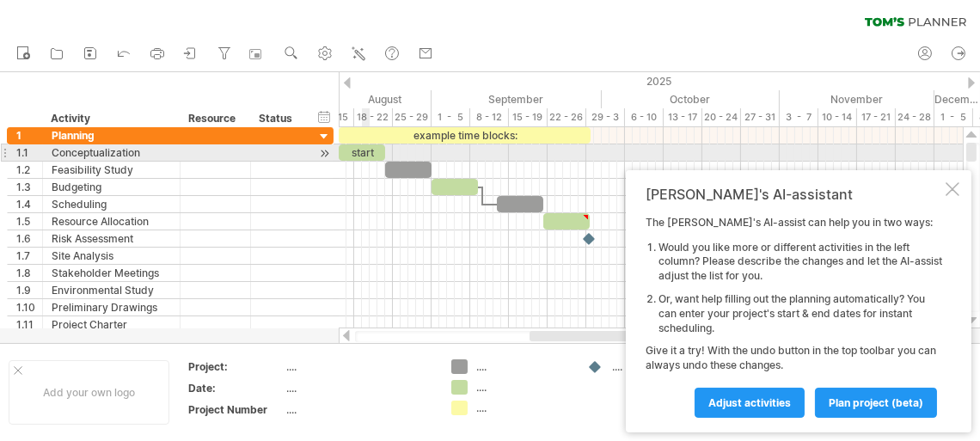 The height and width of the screenshot is (441, 980). I want to click on div: Date:, so click(236, 388).